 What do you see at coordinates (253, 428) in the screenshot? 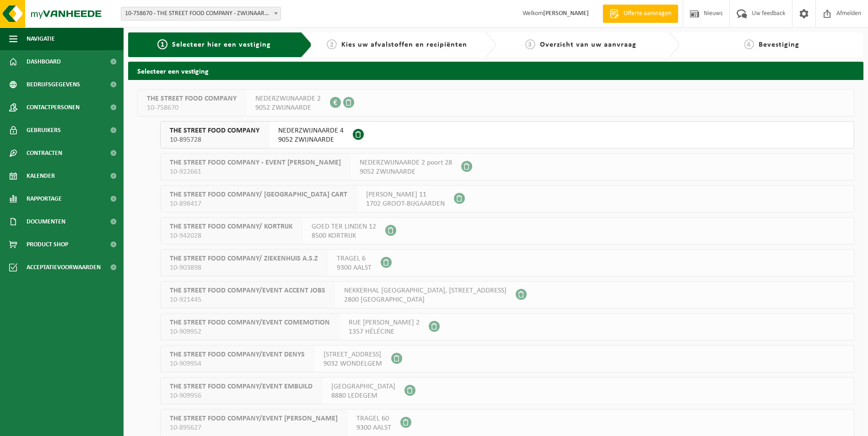
I see `span: 10-895627` at bounding box center [253, 428].